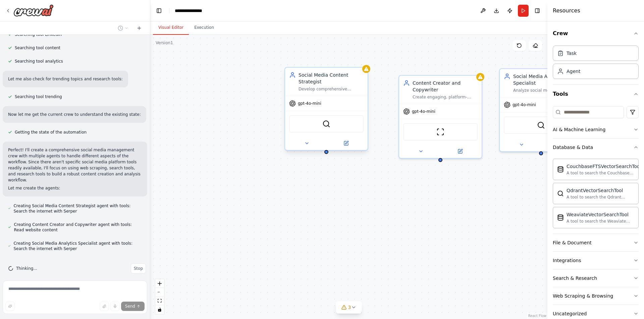  What do you see at coordinates (573, 71) in the screenshot?
I see `div: Agent` at bounding box center [573, 71].